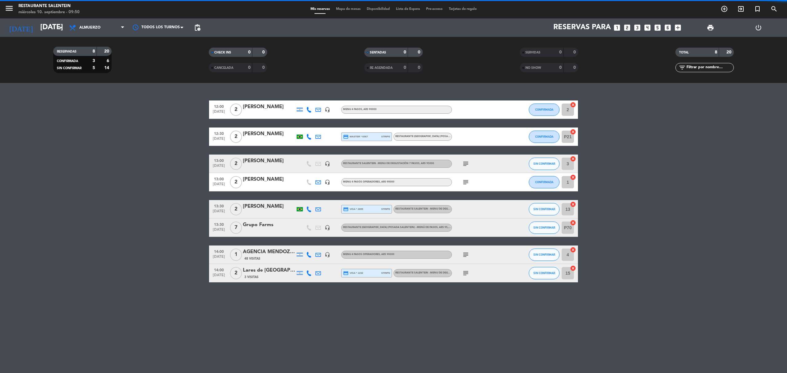  I want to click on i: looks_5, so click(657, 28).